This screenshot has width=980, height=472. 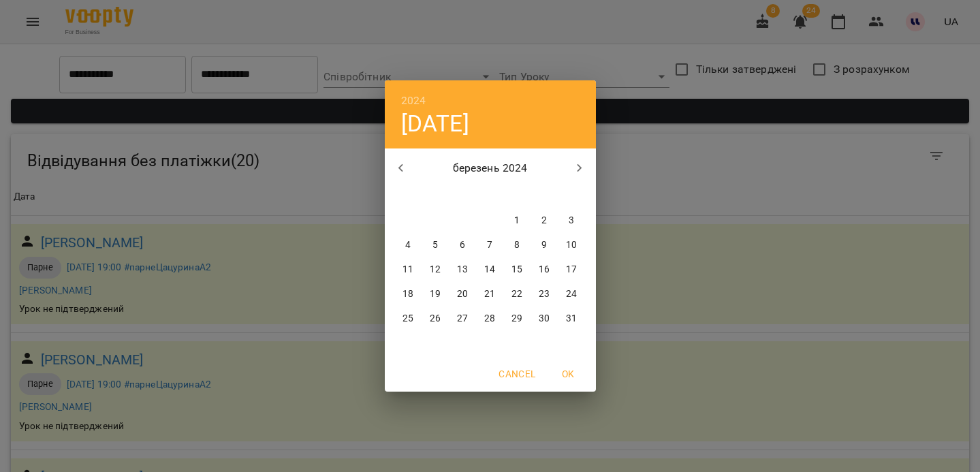 I want to click on button: 31, so click(x=572, y=318).